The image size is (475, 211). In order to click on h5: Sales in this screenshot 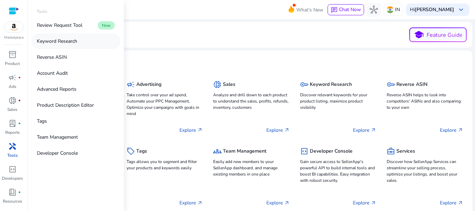, I will do `click(229, 85)`.